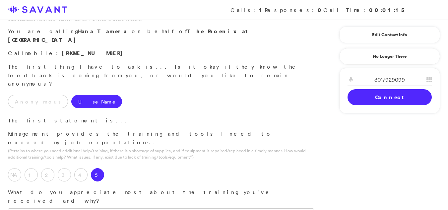 The height and width of the screenshot is (210, 448). What do you see at coordinates (161, 121) in the screenshot?
I see `p: The first statement is...` at bounding box center [161, 121].